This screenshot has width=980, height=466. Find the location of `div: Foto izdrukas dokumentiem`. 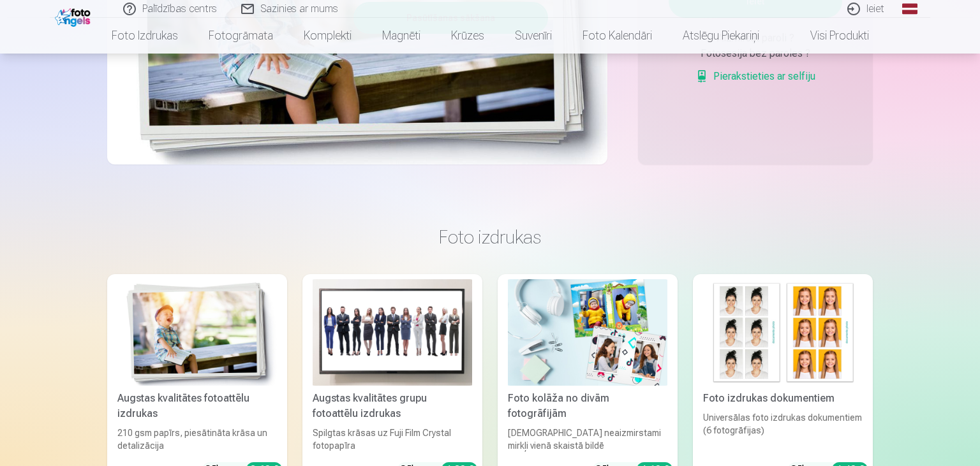

div: Foto izdrukas dokumentiem is located at coordinates (782, 398).